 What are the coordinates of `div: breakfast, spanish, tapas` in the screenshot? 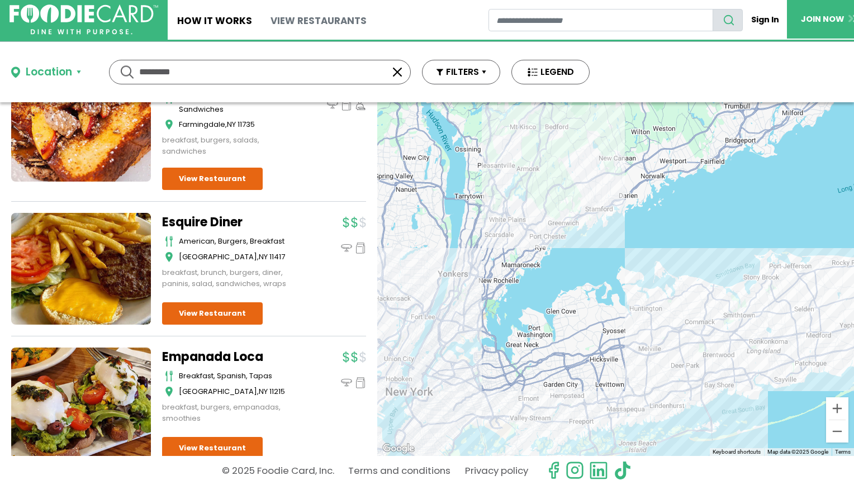 It's located at (240, 376).